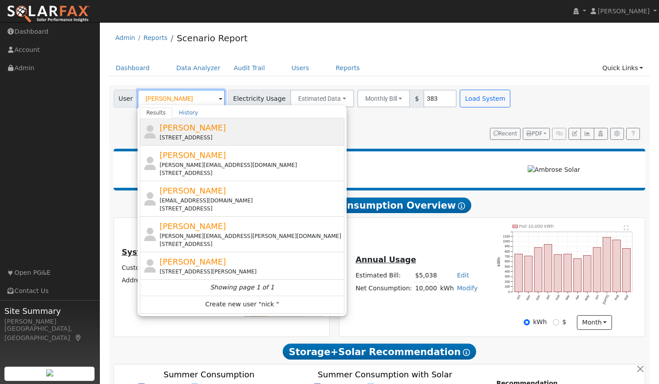  Describe the element at coordinates (154, 252) in the screenshot. I see `u: System Details` at that location.